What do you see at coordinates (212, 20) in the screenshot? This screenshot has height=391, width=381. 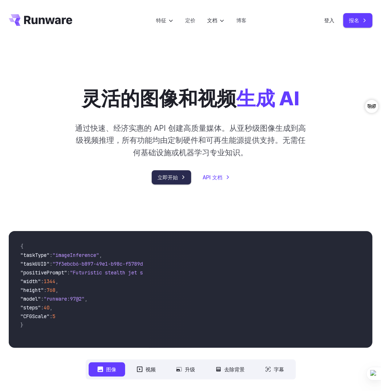 I see `font: 文档` at bounding box center [212, 20].